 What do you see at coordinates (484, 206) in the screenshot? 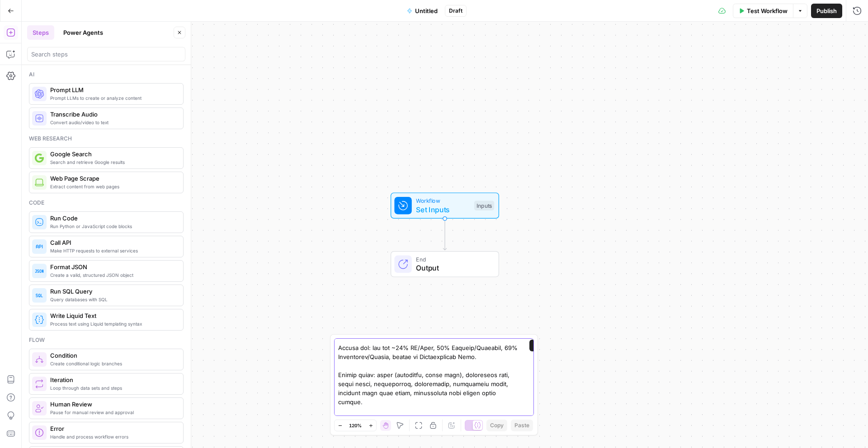
I see `div: Inputs` at bounding box center [484, 206].